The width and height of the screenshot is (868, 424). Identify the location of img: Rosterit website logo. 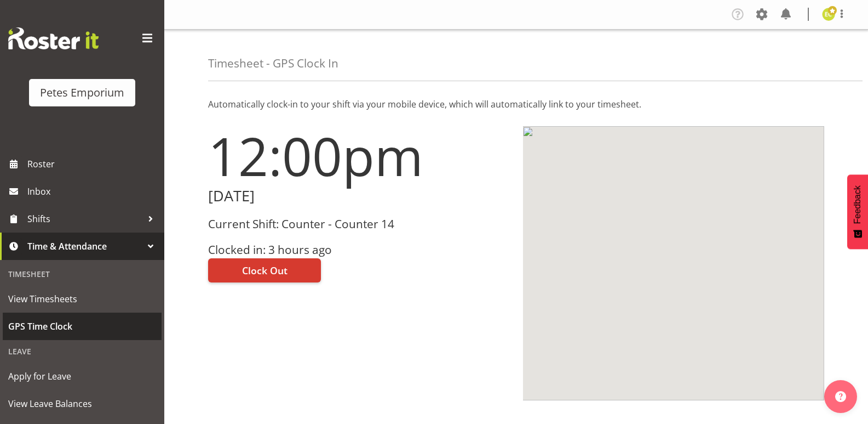
(53, 38).